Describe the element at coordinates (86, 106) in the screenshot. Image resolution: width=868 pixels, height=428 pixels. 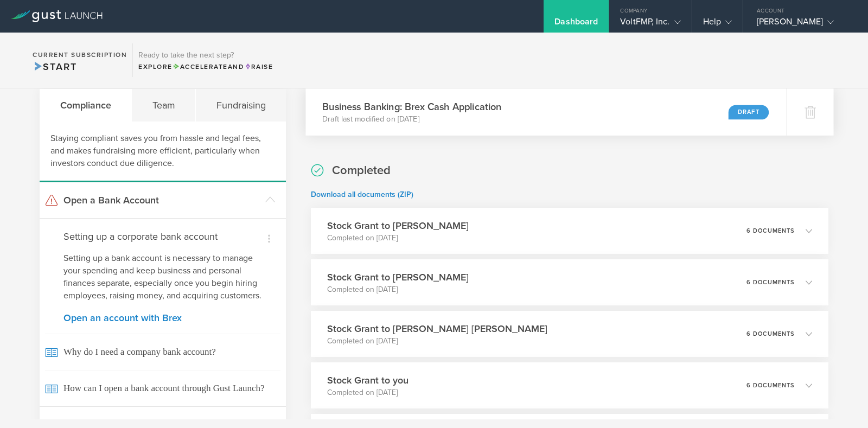
I see `div: Compliance` at that location.